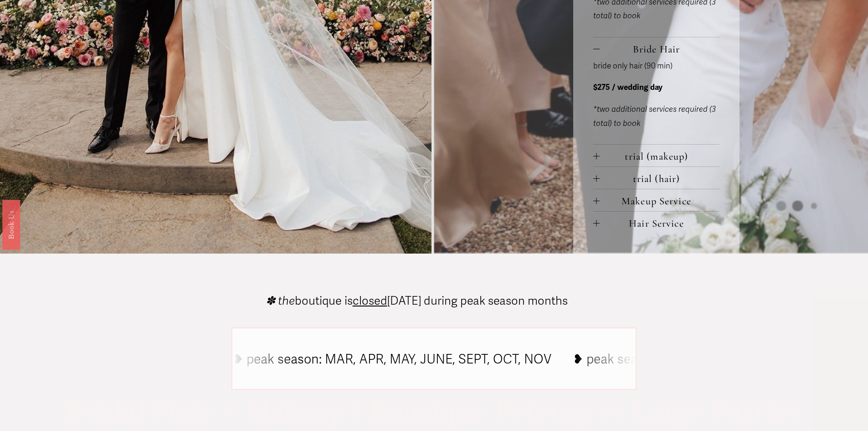  What do you see at coordinates (627, 87) in the screenshot?
I see `strong: $275 / wedding day` at bounding box center [627, 87].